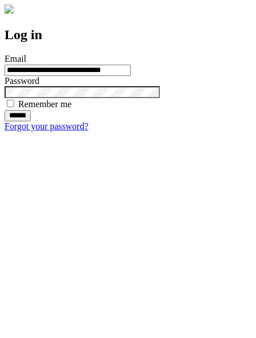  I want to click on label: Password, so click(22, 81).